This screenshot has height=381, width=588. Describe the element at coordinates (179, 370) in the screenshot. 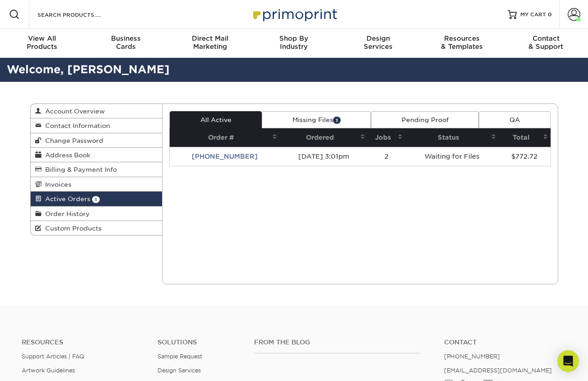

I see `a: Design Services` at that location.